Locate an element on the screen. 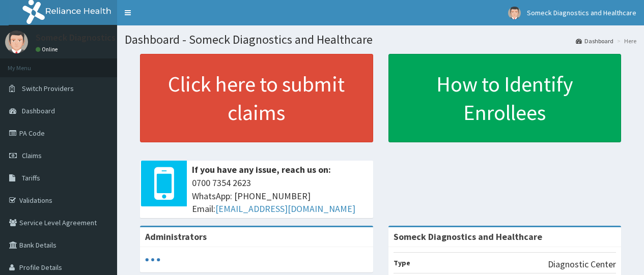 This screenshot has height=275, width=644. span: Someck Diagnostics and Healthcare is located at coordinates (581, 13).